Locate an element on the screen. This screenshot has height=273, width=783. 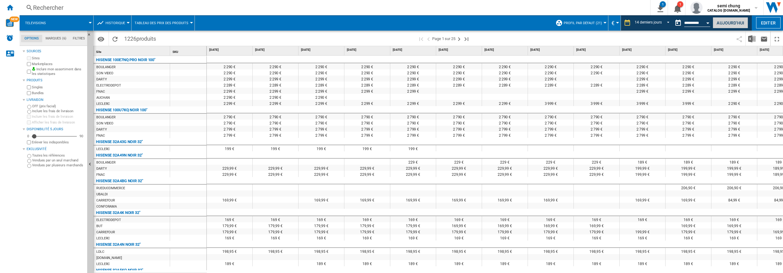
button: md-calendar is located at coordinates (678, 23).